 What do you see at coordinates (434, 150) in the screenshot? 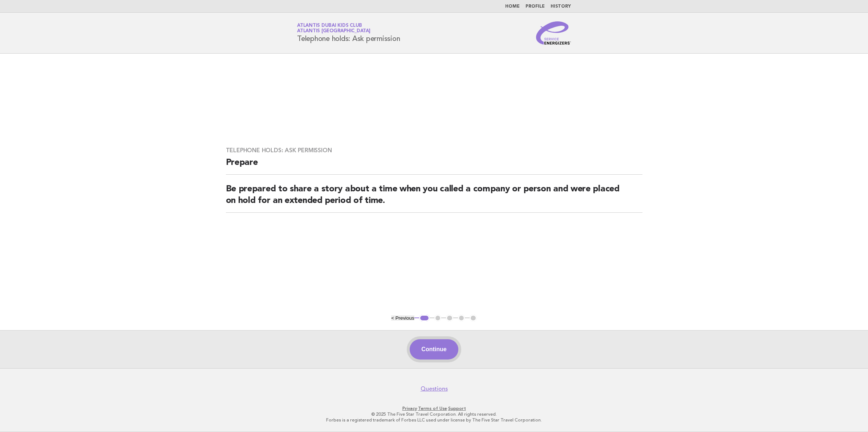
I see `h3: Telephone holds: Ask permission` at bounding box center [434, 150].